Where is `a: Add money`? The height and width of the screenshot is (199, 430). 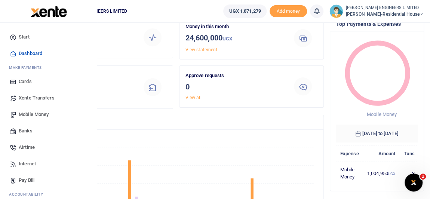
a: Add money is located at coordinates (288, 10).